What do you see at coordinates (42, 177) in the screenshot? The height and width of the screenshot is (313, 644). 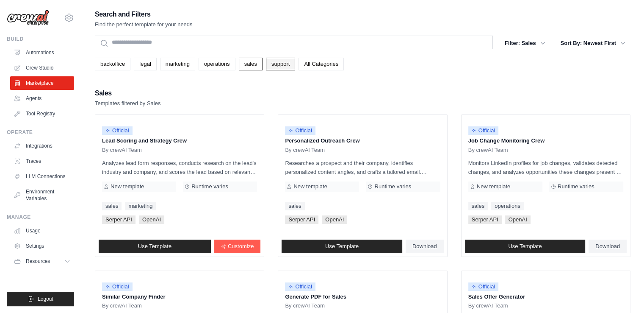 I see `a: LLM Connections` at bounding box center [42, 177].